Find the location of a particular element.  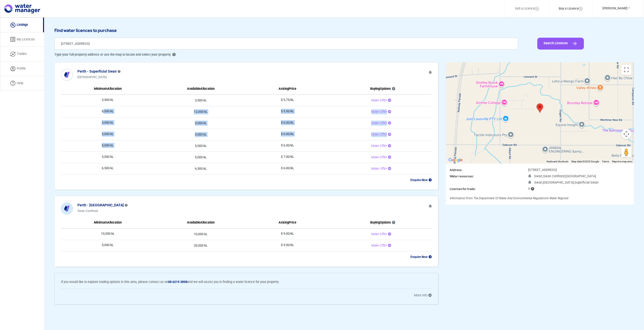

td: $ 5.75/kL is located at coordinates (287, 100).